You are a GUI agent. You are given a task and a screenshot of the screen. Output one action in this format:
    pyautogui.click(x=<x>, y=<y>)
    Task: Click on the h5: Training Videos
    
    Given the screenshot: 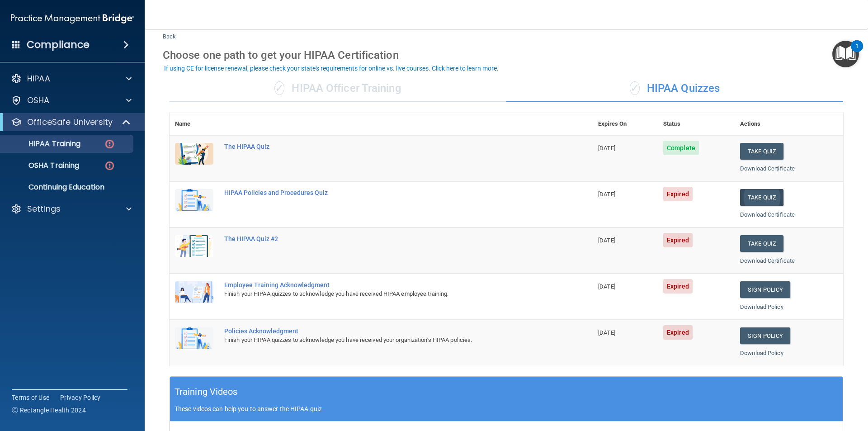 What is the action you would take?
    pyautogui.click(x=206, y=392)
    